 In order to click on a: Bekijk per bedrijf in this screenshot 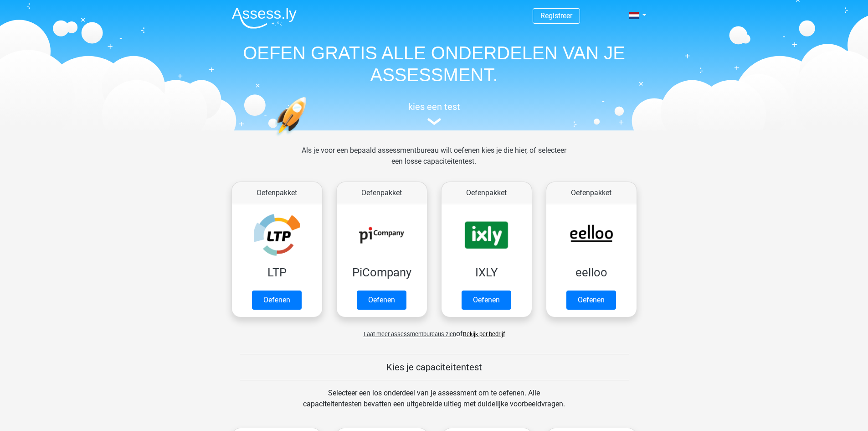, I will do `click(484, 334)`.